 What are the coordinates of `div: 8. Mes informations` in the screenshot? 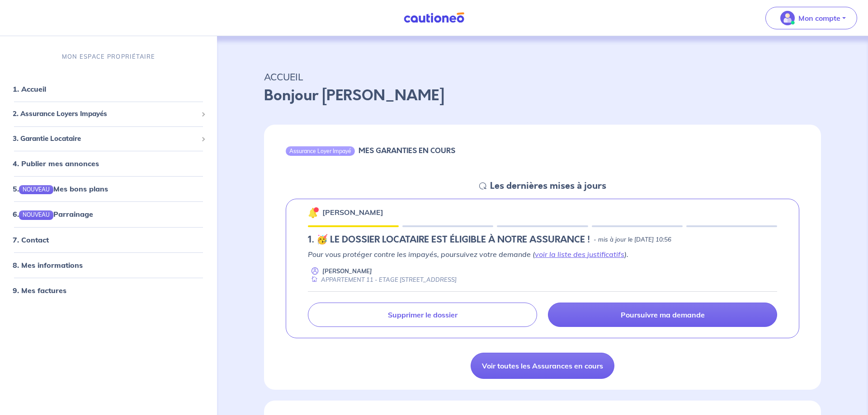 It's located at (109, 265).